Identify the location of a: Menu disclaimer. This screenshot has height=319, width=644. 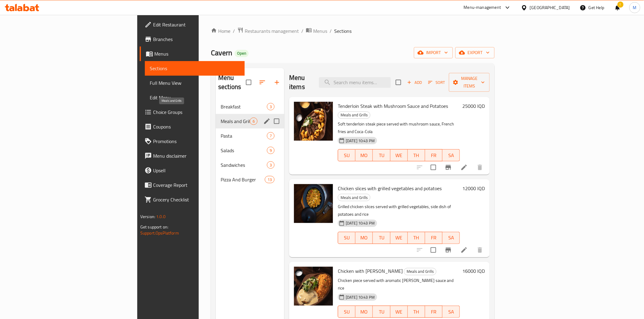
(192, 156).